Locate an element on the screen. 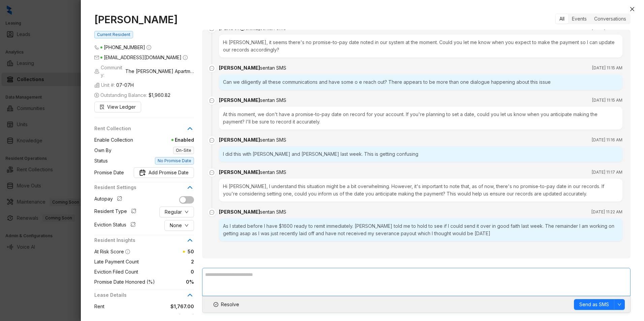 The image size is (644, 321). span: 2 is located at coordinates (166, 262).